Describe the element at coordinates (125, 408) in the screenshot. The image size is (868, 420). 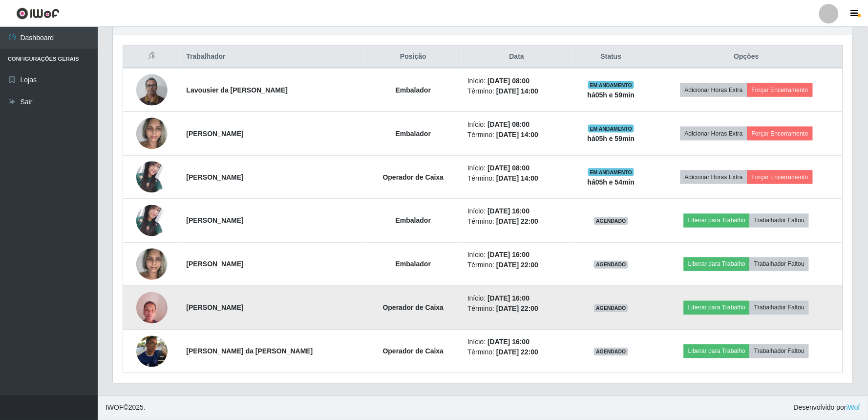
I see `span: © 2025 .` at that location.